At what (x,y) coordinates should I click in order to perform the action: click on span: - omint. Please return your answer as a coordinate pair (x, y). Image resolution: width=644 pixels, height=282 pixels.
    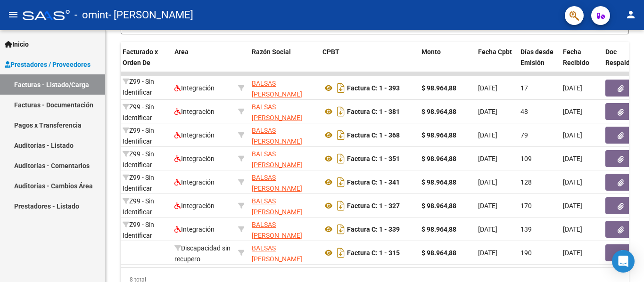
    Looking at the image, I should click on (92, 15).